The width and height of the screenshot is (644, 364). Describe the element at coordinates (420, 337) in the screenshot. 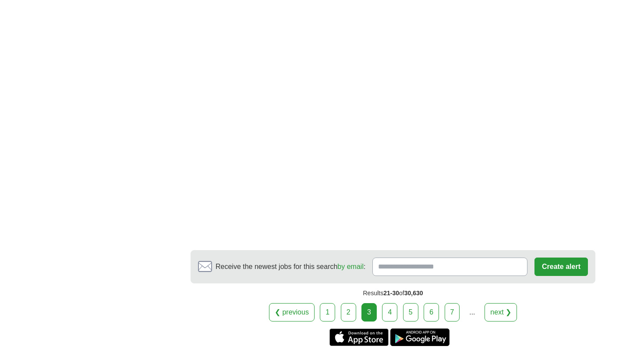

I see `a: Get the Android app` at that location.